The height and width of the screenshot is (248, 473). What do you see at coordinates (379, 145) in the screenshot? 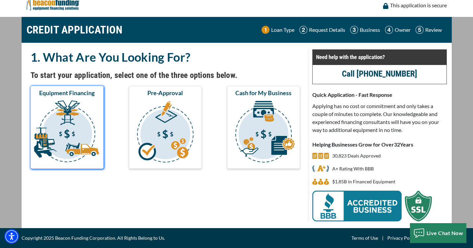
I see `p: Helping Businesses Grow for Over Years` at bounding box center [379, 145].